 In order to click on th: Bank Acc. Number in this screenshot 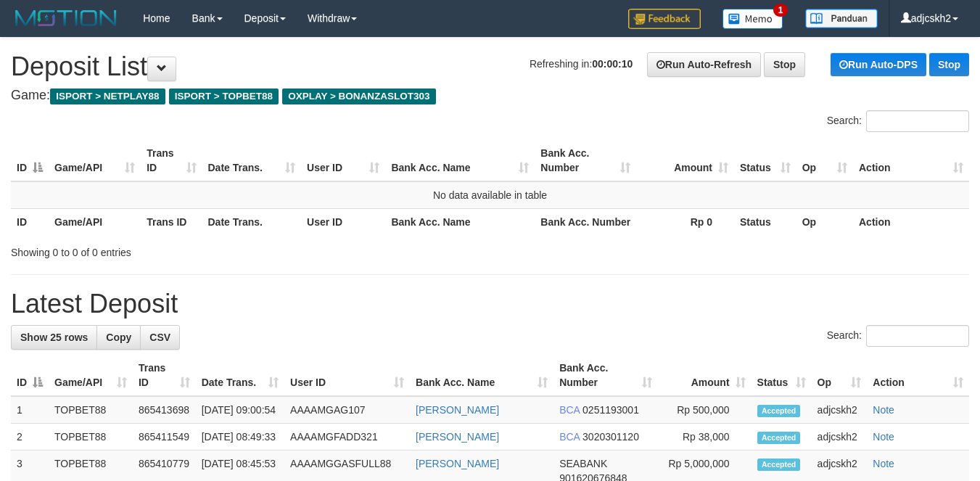, I will do `click(585, 221)`.